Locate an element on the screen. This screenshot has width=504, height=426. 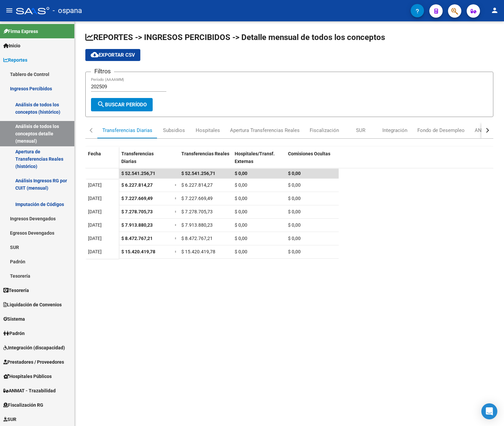
div: SUR is located at coordinates (361, 131).